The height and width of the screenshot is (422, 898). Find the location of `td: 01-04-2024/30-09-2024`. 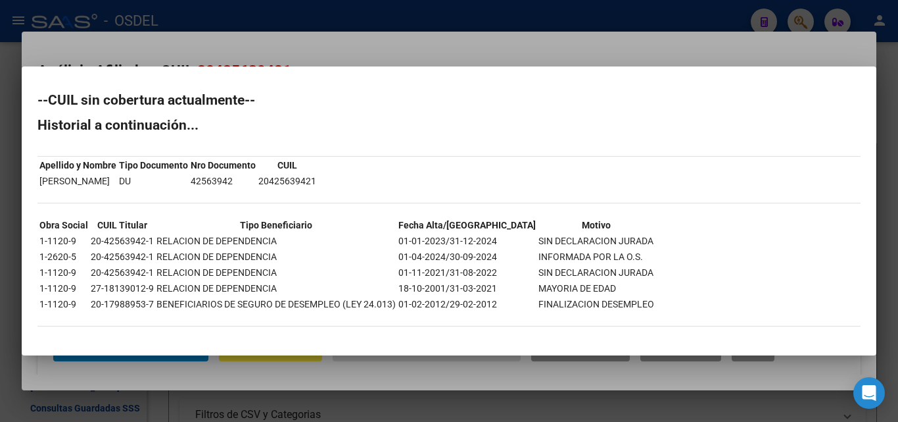

td: 01-04-2024/30-09-2024 is located at coordinates (467, 257).